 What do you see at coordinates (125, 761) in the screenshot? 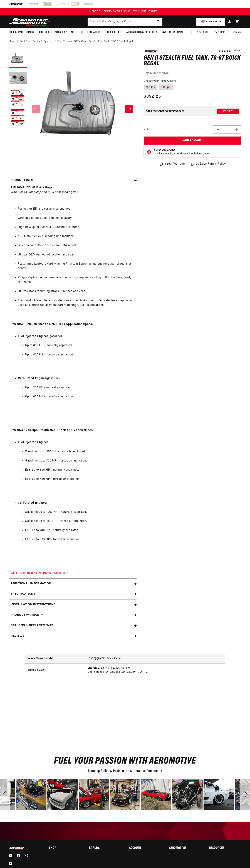
I see `h2: Fuel Your Passion with Aeromotive` at bounding box center [125, 761].